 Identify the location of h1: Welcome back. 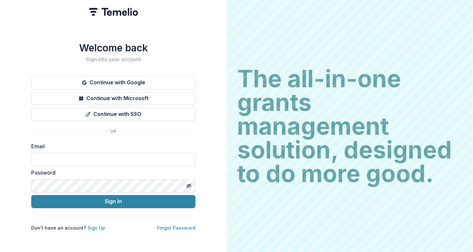
(113, 48).